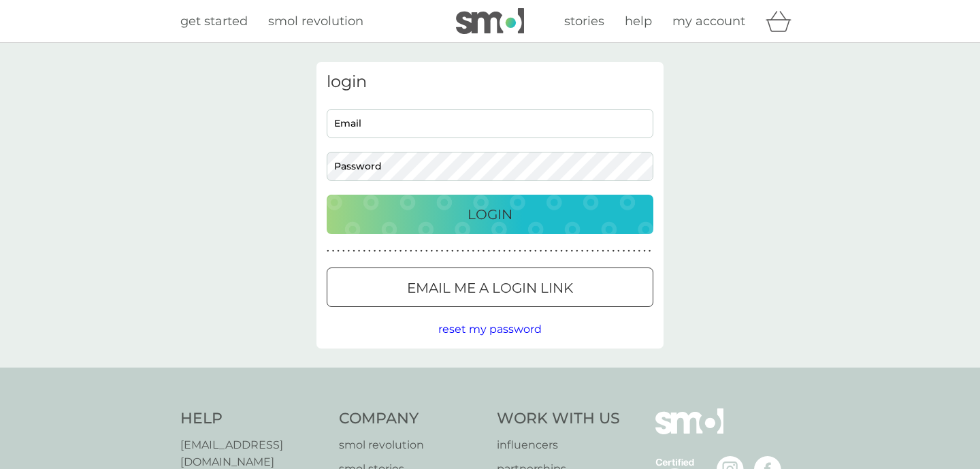 Image resolution: width=980 pixels, height=469 pixels. Describe the element at coordinates (490, 288) in the screenshot. I see `p: Email me a login link` at that location.